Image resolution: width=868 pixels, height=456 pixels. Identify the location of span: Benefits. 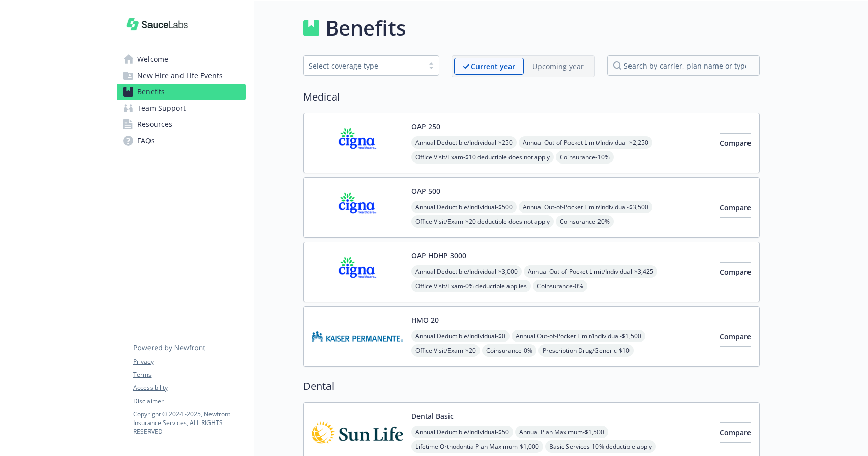
(151, 92).